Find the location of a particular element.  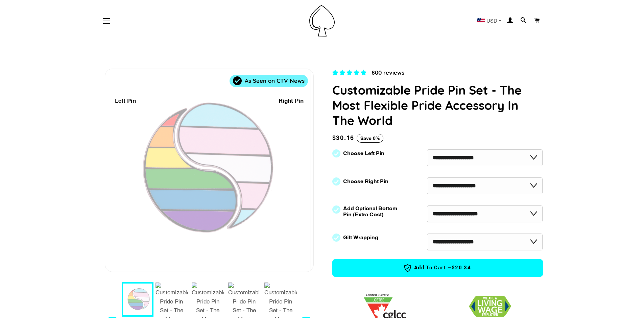

span: 800 reviews is located at coordinates (388, 73).